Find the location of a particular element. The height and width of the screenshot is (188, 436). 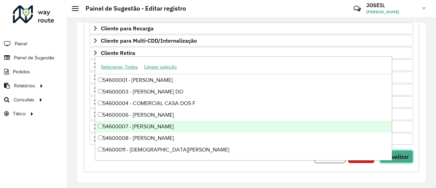

span: Painel is located at coordinates (21, 44).